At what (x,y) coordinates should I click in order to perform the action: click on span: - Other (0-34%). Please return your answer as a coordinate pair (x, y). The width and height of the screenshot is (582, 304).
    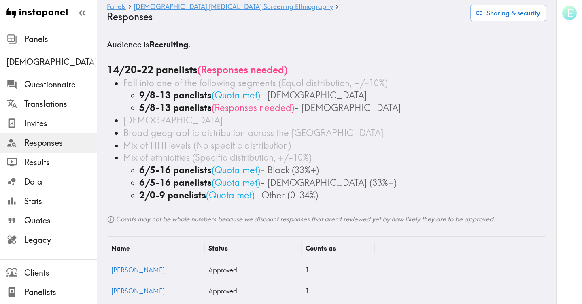
    Looking at the image, I should click on (286, 195).